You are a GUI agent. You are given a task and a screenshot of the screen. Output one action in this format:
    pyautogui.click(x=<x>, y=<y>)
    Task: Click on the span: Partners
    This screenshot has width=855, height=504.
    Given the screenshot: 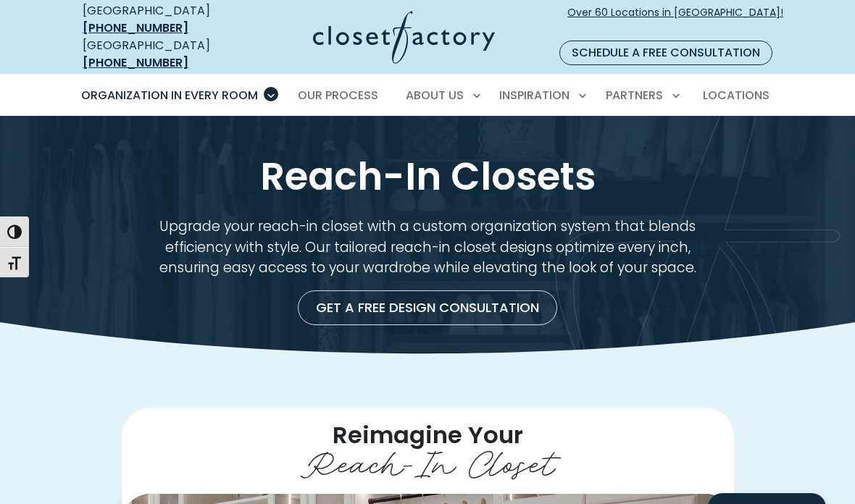 What is the action you would take?
    pyautogui.click(x=634, y=95)
    